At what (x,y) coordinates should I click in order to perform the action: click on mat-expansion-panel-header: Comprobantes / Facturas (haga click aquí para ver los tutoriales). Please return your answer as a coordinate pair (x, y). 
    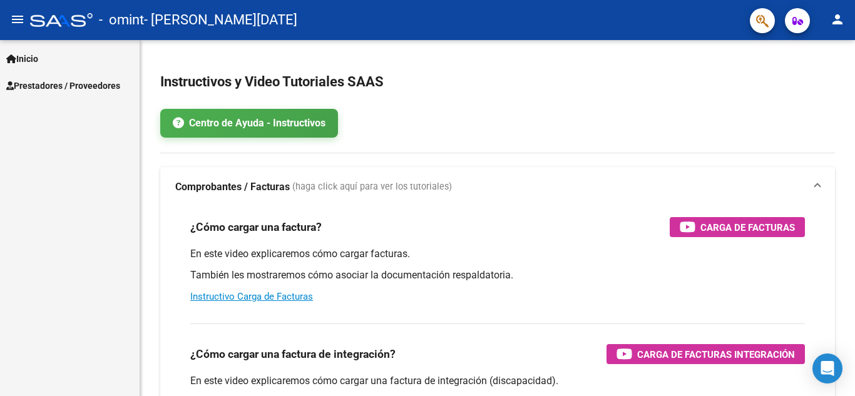
    Looking at the image, I should click on (498, 187).